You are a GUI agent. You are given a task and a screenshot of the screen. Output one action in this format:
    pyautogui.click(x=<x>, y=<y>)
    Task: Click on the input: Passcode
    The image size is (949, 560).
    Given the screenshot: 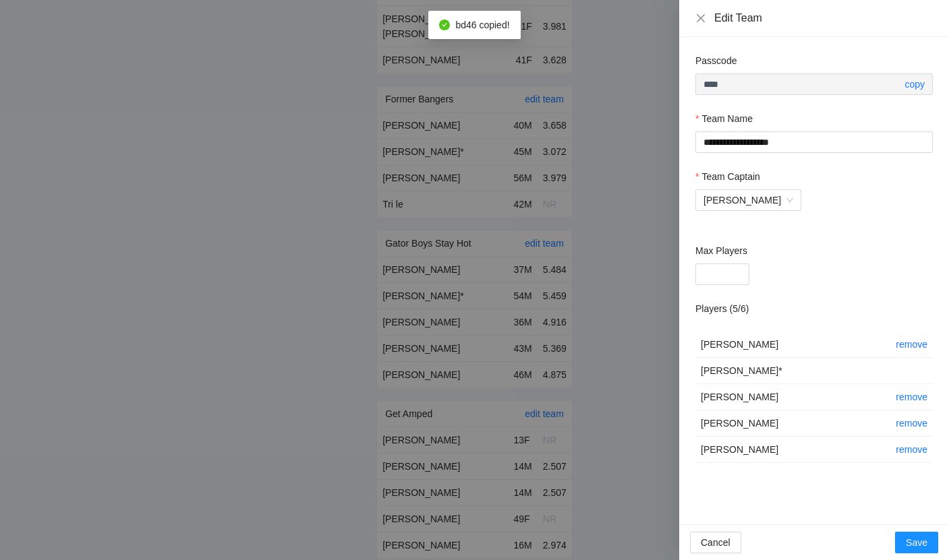 What is the action you would take?
    pyautogui.click(x=803, y=84)
    